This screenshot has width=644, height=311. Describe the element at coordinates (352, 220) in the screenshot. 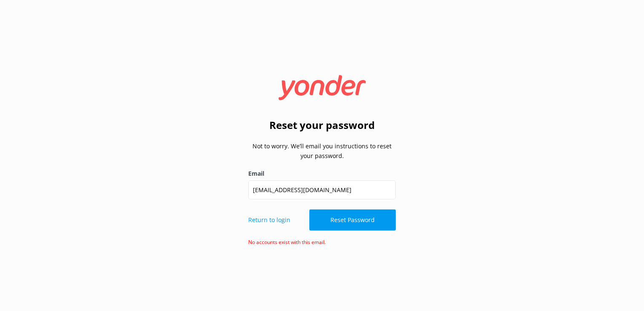

I see `button: Reset Password` at that location.